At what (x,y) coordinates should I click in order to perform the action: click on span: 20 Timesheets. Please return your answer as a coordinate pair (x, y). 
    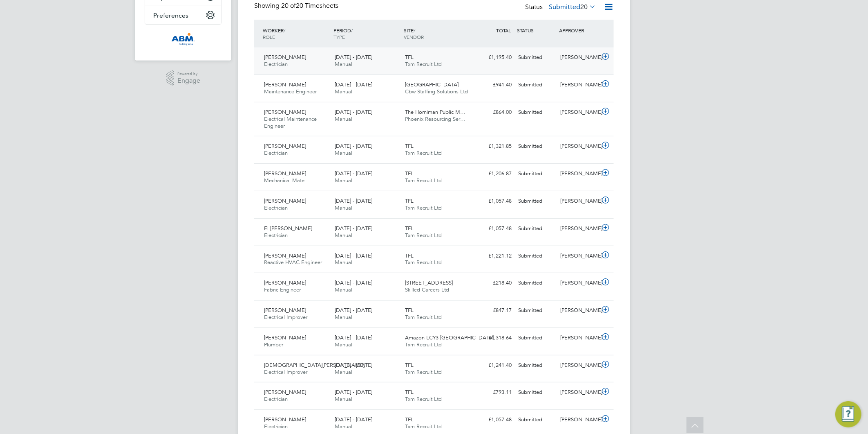
    Looking at the image, I should click on (310, 6).